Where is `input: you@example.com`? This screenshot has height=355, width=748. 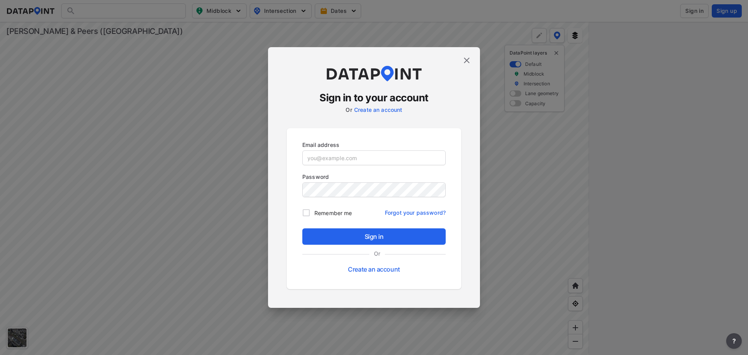 input: you@example.com is located at coordinates (374, 158).